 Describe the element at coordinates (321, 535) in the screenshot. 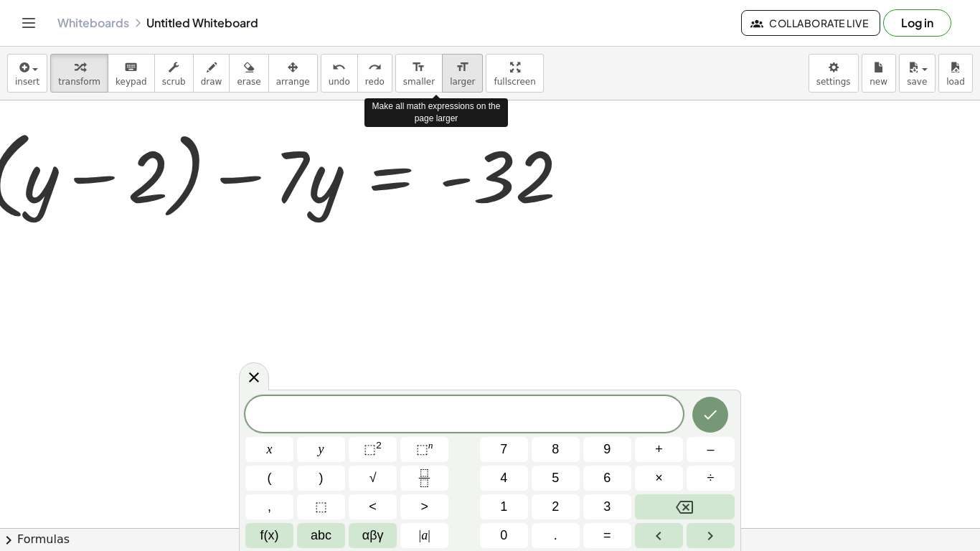

I see `button: Alphabet` at that location.